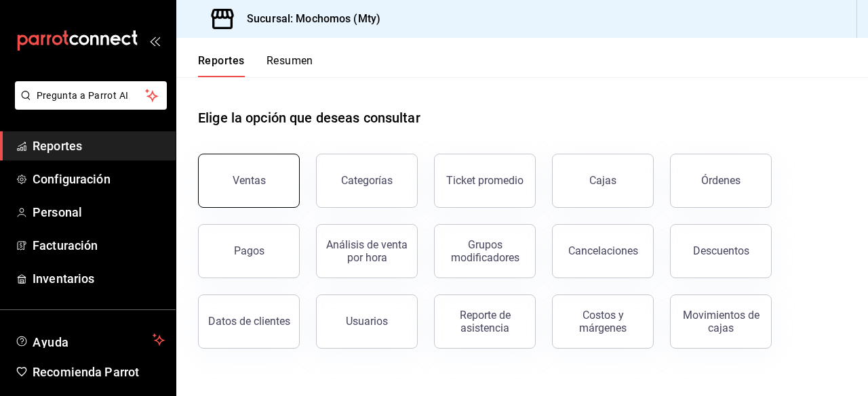 This screenshot has height=396, width=868. What do you see at coordinates (720, 322) in the screenshot?
I see `div: Movimientos de cajas` at bounding box center [720, 322].